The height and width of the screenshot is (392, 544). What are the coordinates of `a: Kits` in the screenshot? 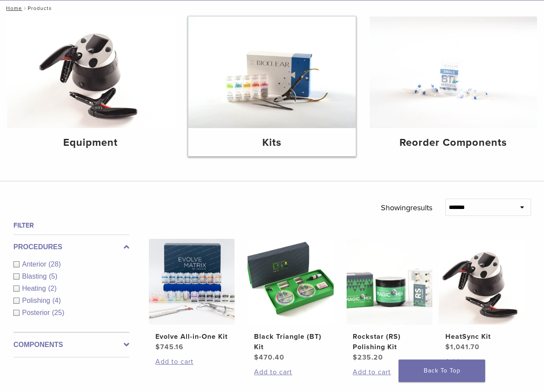 It's located at (271, 86).